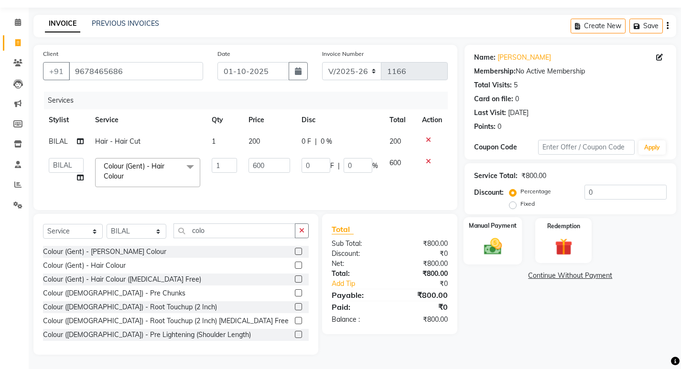 The height and width of the screenshot is (369, 681). I want to click on div: Colour (Gent) - Hair Colour, so click(84, 266).